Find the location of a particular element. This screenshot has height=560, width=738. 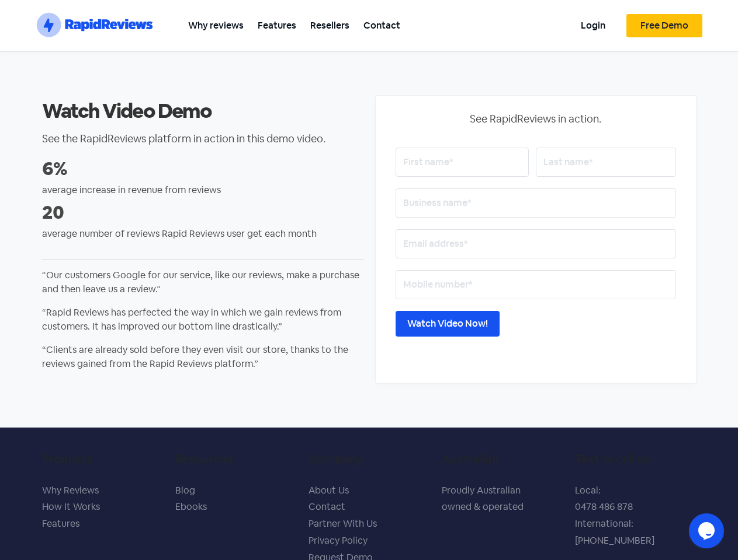

p: Proudly Australian owned & operated is located at coordinates (503, 500).